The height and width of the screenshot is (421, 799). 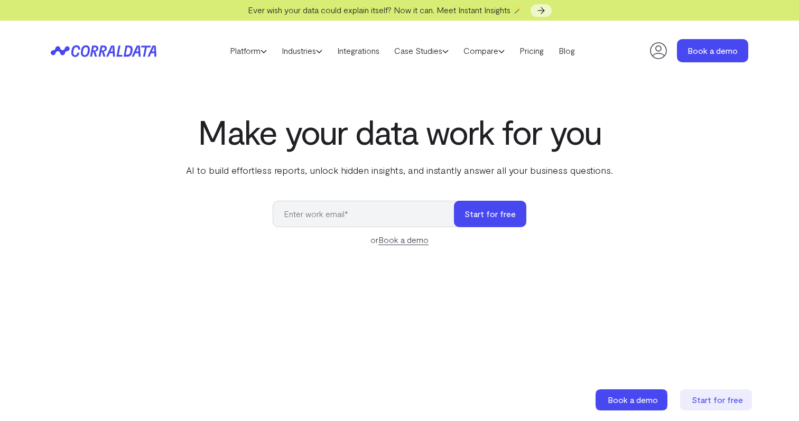 What do you see at coordinates (717, 400) in the screenshot?
I see `a: Start for free` at bounding box center [717, 400].